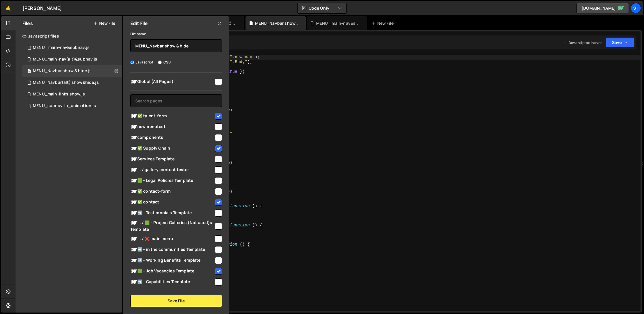 The height and width of the screenshot is (314, 644). Describe the element at coordinates (64, 106) in the screenshot. I see `div: MENU_subnav-in_animation.js` at that location.